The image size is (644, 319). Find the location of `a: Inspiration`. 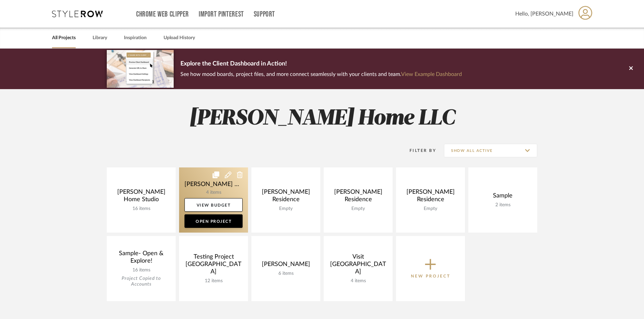

a: Inspiration is located at coordinates (135, 38).